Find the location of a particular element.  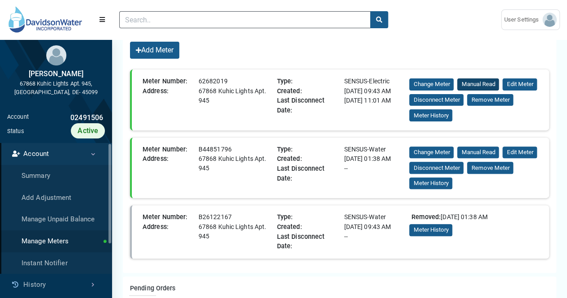

div: Account is located at coordinates (18, 118).